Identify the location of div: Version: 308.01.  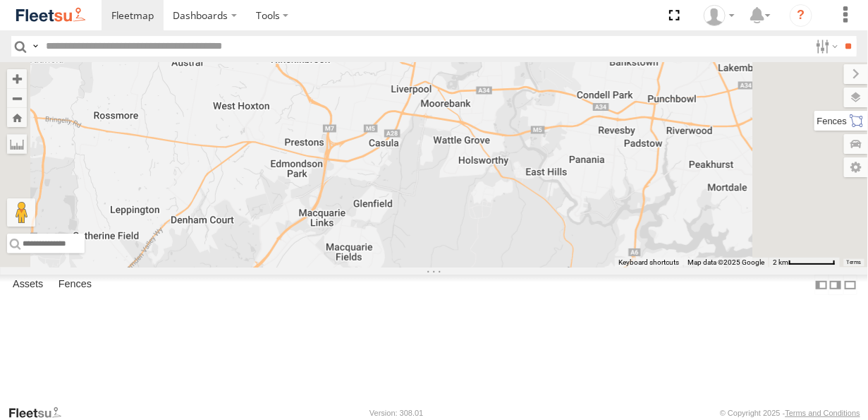
(396, 413).